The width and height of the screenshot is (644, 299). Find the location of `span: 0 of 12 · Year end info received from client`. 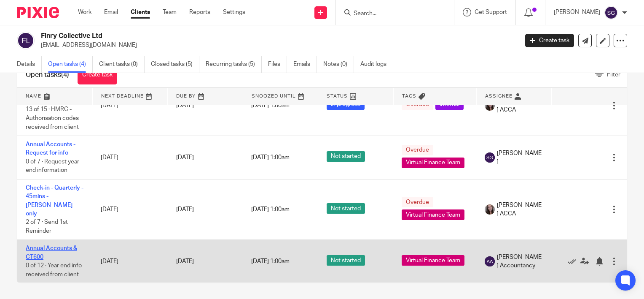

span: 0 of 12 · Year end info received from client is located at coordinates (53, 270).